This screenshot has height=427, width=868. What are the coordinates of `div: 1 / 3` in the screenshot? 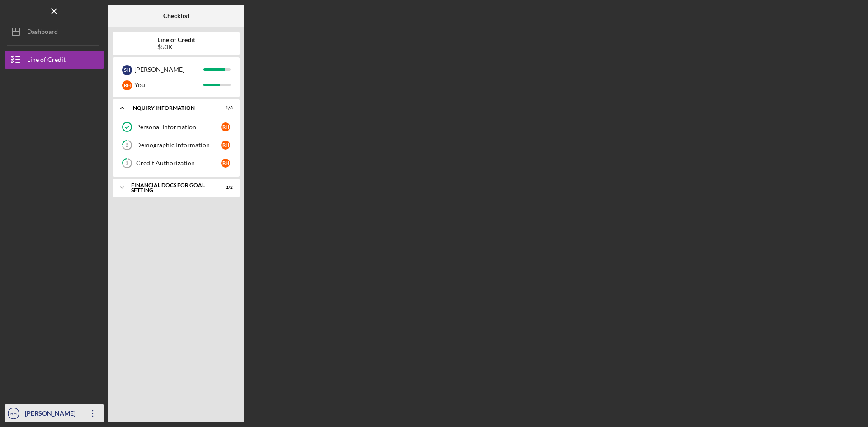 It's located at (224, 108).